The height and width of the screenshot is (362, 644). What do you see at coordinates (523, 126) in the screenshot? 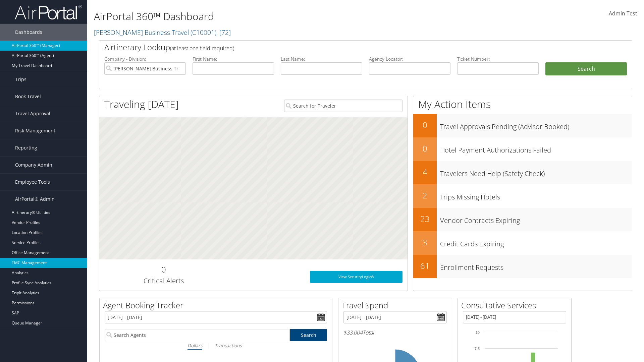
I see `a: 0Travel Approvals Pending (Advisor Booked)` at bounding box center [523, 126].